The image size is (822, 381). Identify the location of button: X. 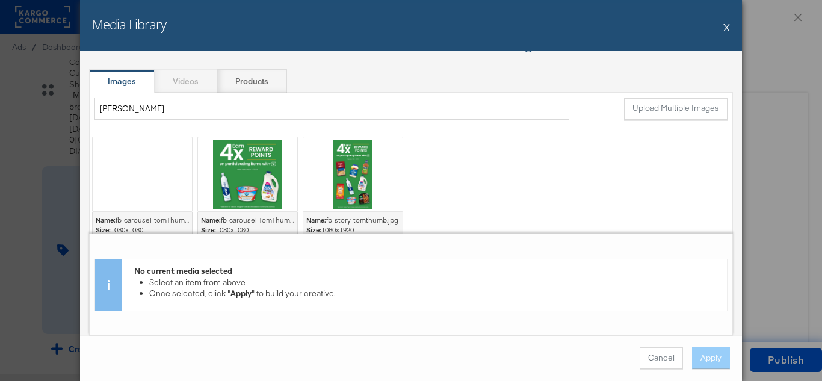
(726, 27).